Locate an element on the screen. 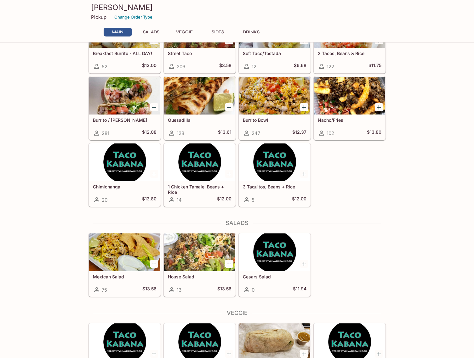  span: 281 is located at coordinates (106, 133).